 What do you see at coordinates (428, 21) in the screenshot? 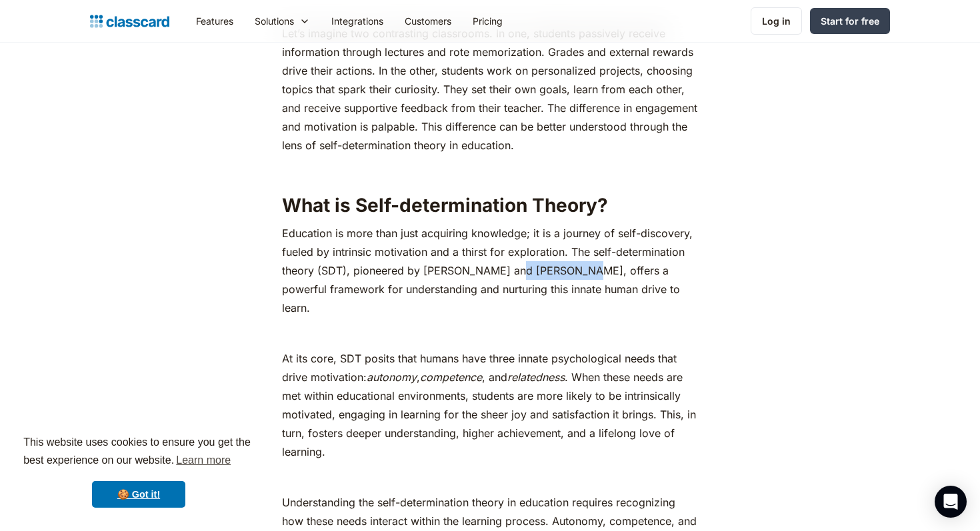
I see `a: Customers` at bounding box center [428, 21].